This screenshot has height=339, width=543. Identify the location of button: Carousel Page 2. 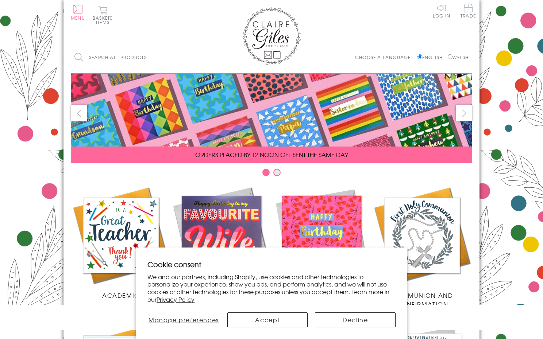
(277, 173).